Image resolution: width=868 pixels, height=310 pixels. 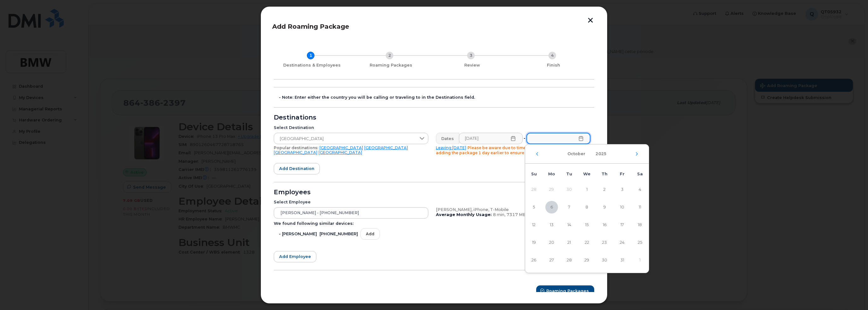 What do you see at coordinates (534, 207) in the screenshot?
I see `span: 5` at bounding box center [534, 207].